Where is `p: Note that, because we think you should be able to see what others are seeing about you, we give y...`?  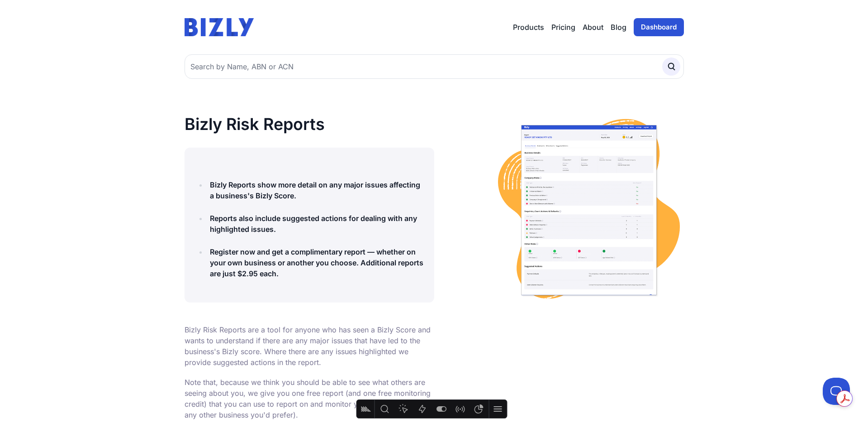 p: Note that, because we think you should be able to see what others are seeing about you, we give y... is located at coordinates (310, 398).